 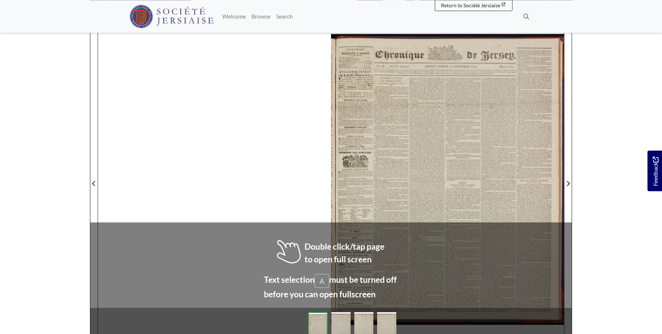 I want to click on span: Feedback, so click(x=656, y=171).